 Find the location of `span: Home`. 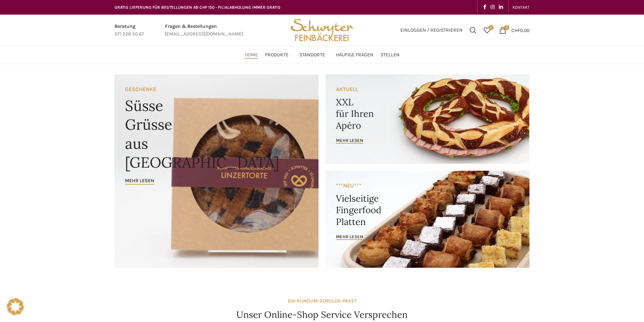

span: Home is located at coordinates (251, 55).